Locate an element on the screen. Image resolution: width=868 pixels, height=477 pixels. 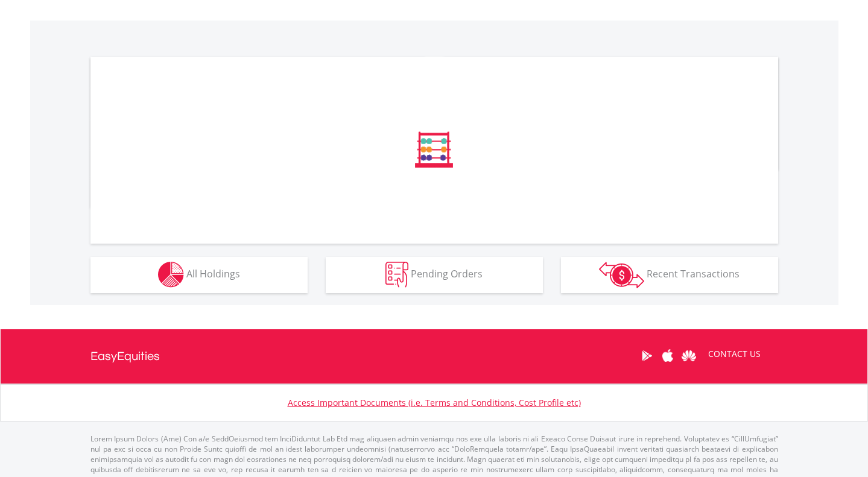
a: Access Important Documents (i.e. Terms and Conditions, Cost Profile etc) is located at coordinates (435, 403).